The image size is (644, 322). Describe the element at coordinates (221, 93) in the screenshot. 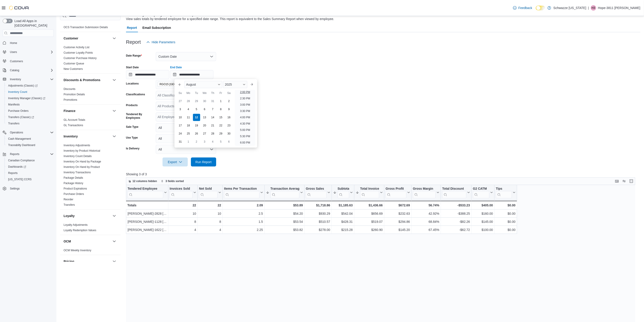

I see `div: Fr` at that location.